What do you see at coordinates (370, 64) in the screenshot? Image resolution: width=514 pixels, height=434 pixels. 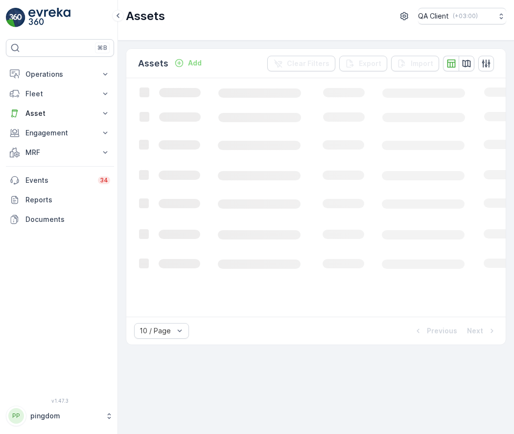 I see `p: Export` at bounding box center [370, 64].